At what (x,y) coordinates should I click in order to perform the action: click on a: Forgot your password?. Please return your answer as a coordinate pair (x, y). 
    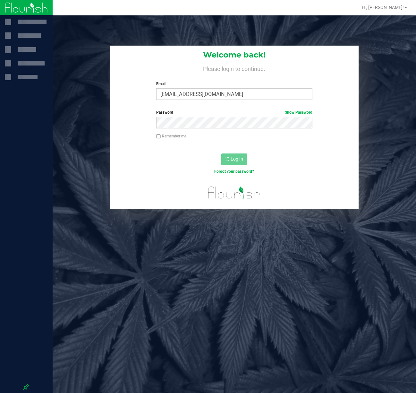
    Looking at the image, I should click on (234, 171).